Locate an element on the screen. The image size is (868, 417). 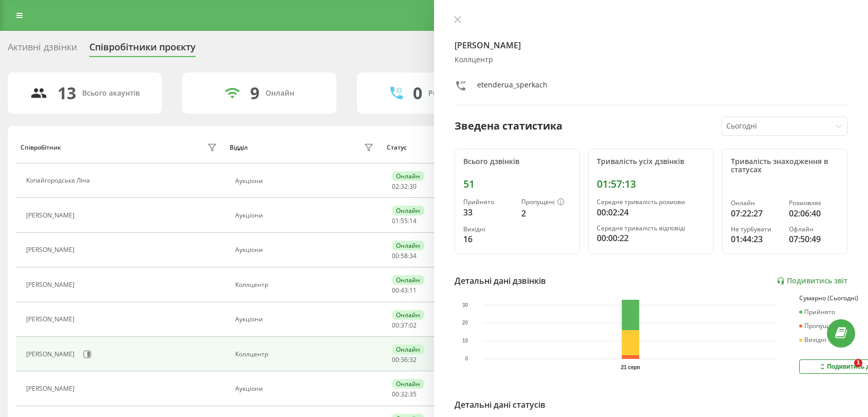
div: 0 is located at coordinates (418, 93).